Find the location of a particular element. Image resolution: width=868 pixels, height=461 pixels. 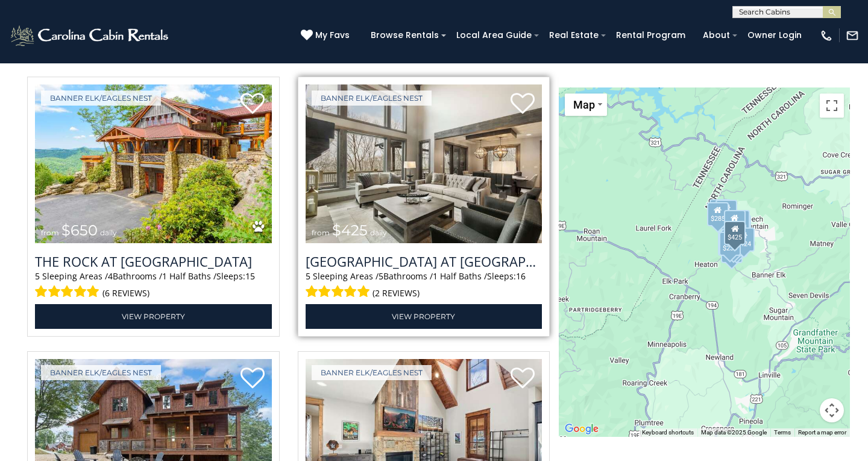

button: Map camera controls is located at coordinates (832, 410).